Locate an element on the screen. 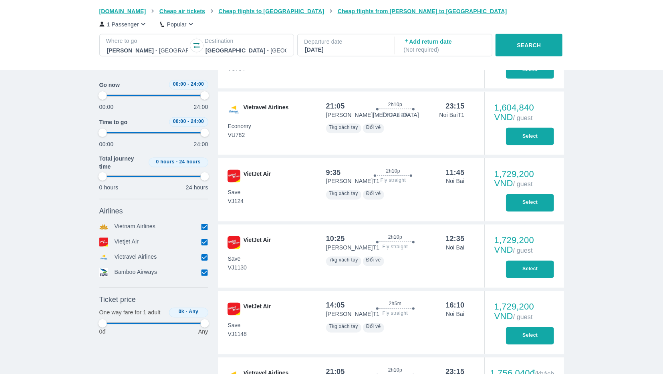 The width and height of the screenshot is (663, 374). div: 10:25 is located at coordinates (335, 239).